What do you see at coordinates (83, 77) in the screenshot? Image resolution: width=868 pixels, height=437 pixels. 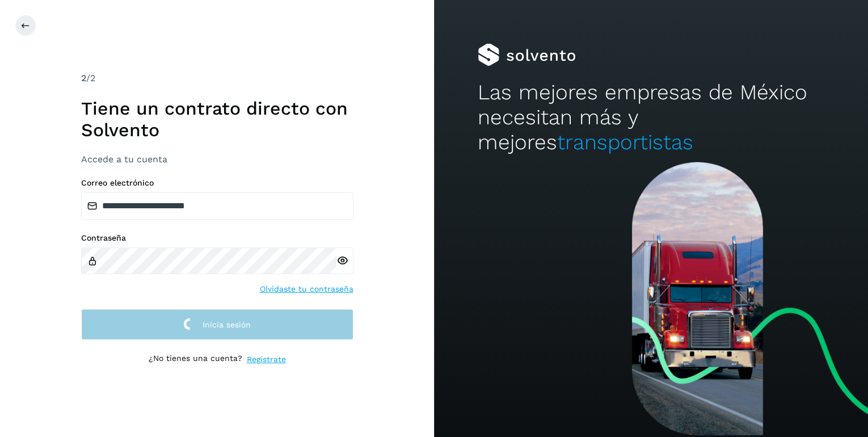 I see `span: 2` at bounding box center [83, 77].